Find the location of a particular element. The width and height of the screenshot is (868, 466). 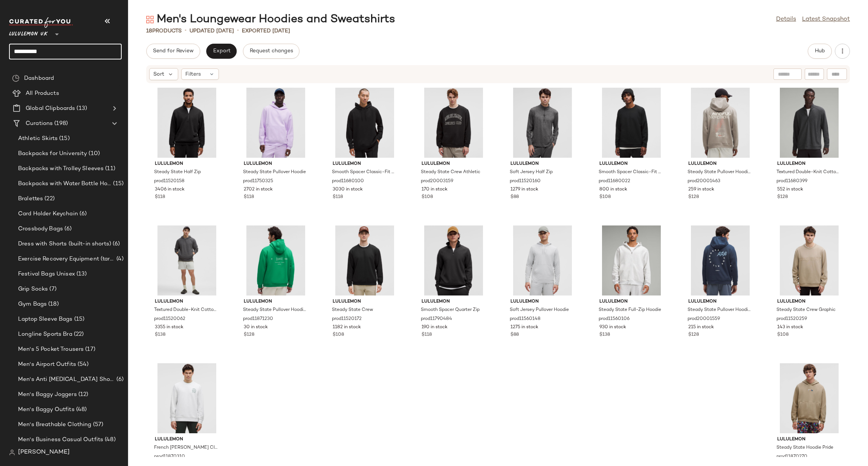

span: Backpacks with Trolley Sleeves is located at coordinates (61, 169).